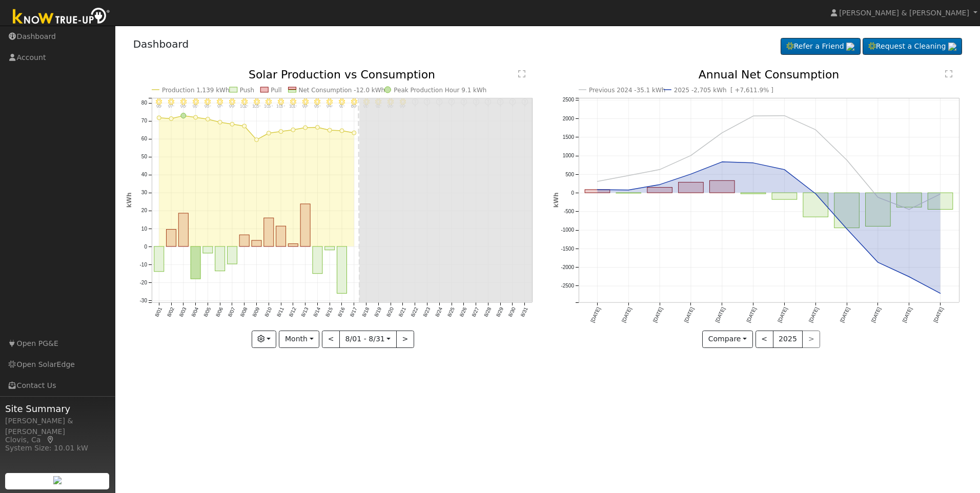 The height and width of the screenshot is (493, 980). Describe the element at coordinates (439, 312) in the screenshot. I see `text: 8/24` at that location.